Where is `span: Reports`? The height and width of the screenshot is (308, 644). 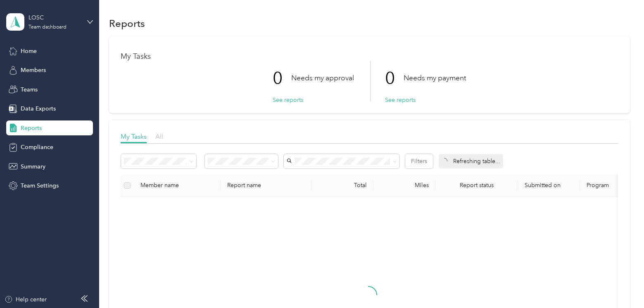
span: Reports is located at coordinates (31, 128).